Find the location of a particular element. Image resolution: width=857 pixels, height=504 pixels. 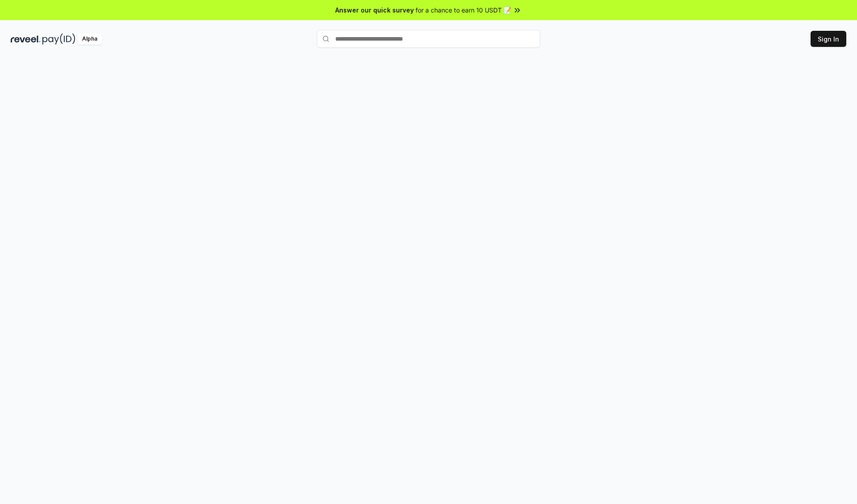

button: Sign In is located at coordinates (828, 39).